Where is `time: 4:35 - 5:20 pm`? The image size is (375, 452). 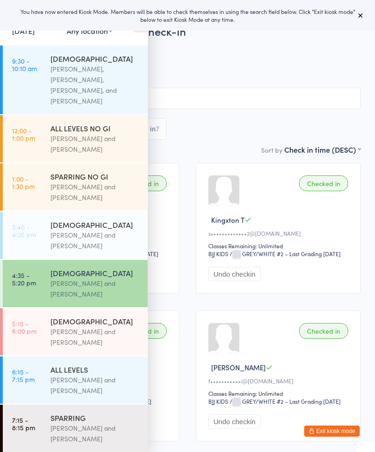
time: 4:35 - 5:20 pm is located at coordinates (24, 279).